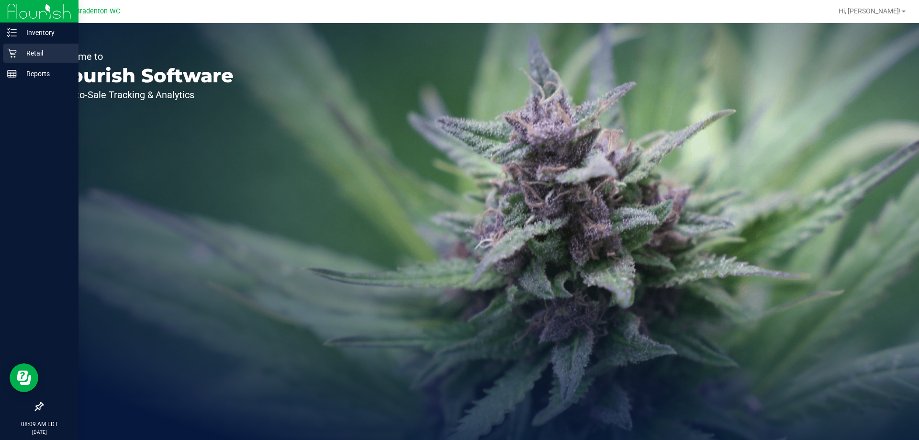 Image resolution: width=919 pixels, height=440 pixels. I want to click on span: Bradenton WC, so click(98, 11).